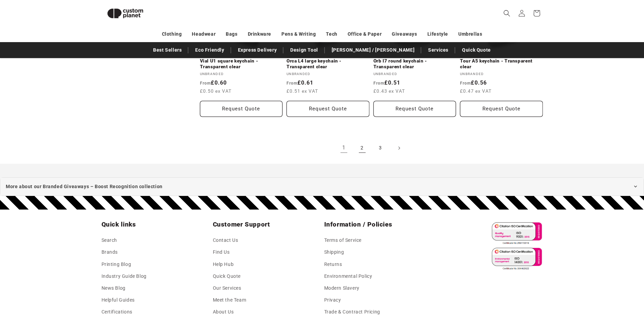  What do you see at coordinates (470, 34) in the screenshot?
I see `a: Umbrellas` at bounding box center [470, 34].